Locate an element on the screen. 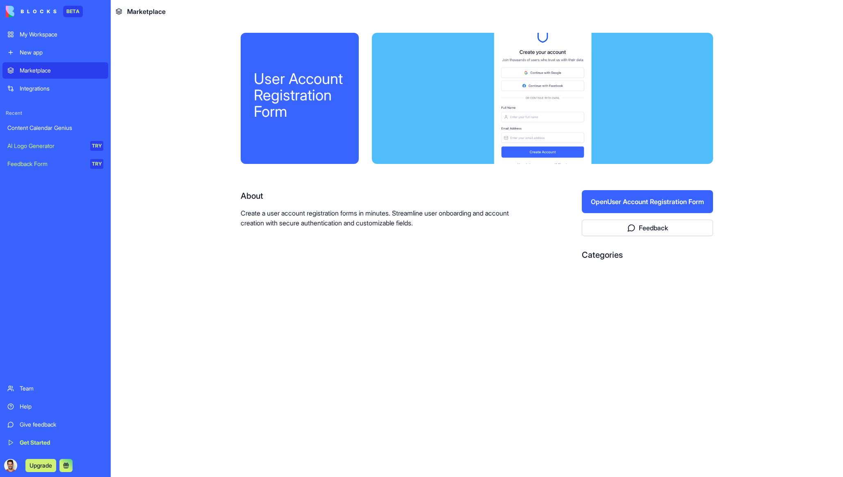 This screenshot has height=477, width=843. a: Feedback FormTRY is located at coordinates (55, 164).